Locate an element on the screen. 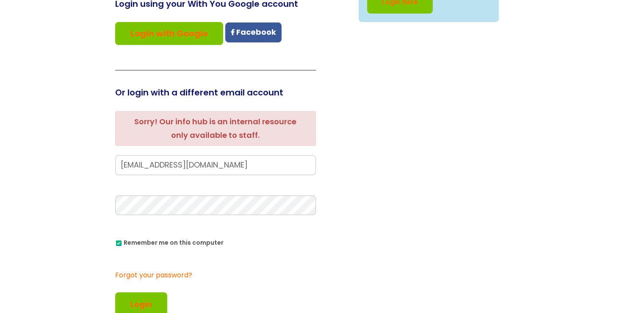 Image resolution: width=644 pixels, height=313 pixels. label: Remember me on this computer is located at coordinates (170, 241).